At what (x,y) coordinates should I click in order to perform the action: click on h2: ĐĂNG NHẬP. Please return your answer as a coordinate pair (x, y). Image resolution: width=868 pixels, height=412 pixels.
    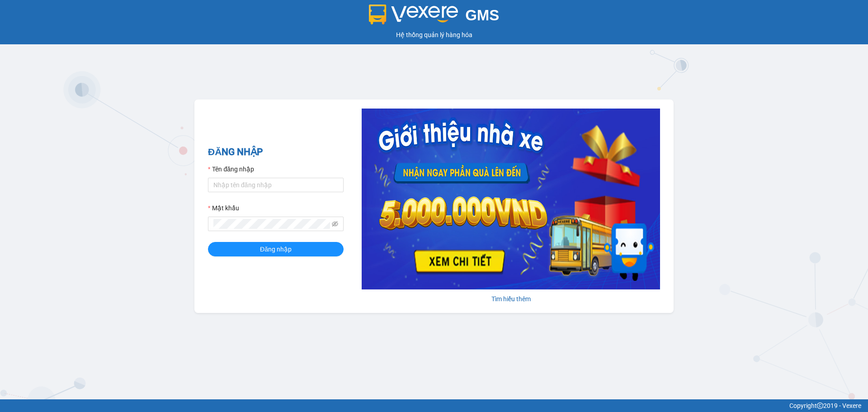
    Looking at the image, I should click on (276, 152).